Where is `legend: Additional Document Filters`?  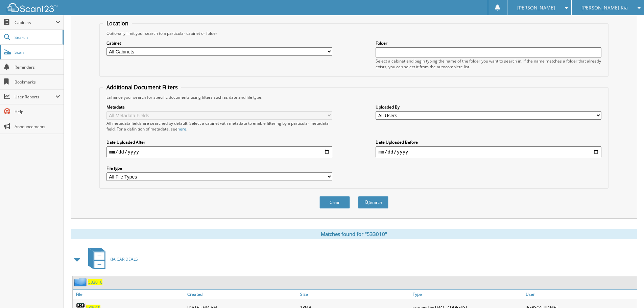 legend: Additional Document Filters is located at coordinates (142, 87).